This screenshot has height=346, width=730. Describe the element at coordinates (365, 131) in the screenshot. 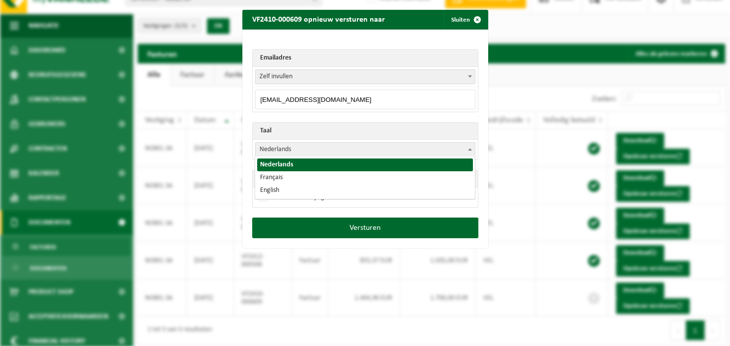

I see `th: Taal` at that location.